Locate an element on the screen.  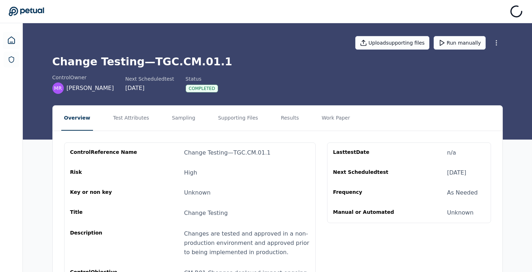
span: Change Testing is located at coordinates (206, 212).